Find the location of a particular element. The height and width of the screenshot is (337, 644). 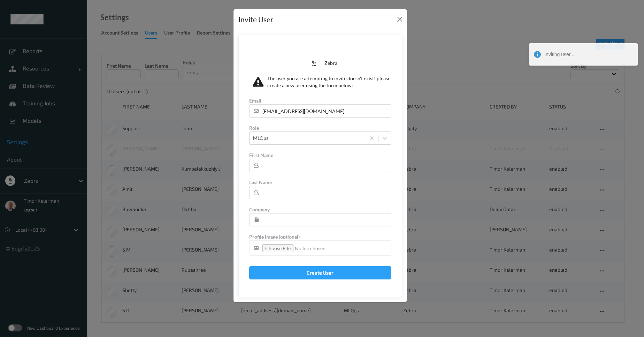

button: Create User is located at coordinates (320, 273).